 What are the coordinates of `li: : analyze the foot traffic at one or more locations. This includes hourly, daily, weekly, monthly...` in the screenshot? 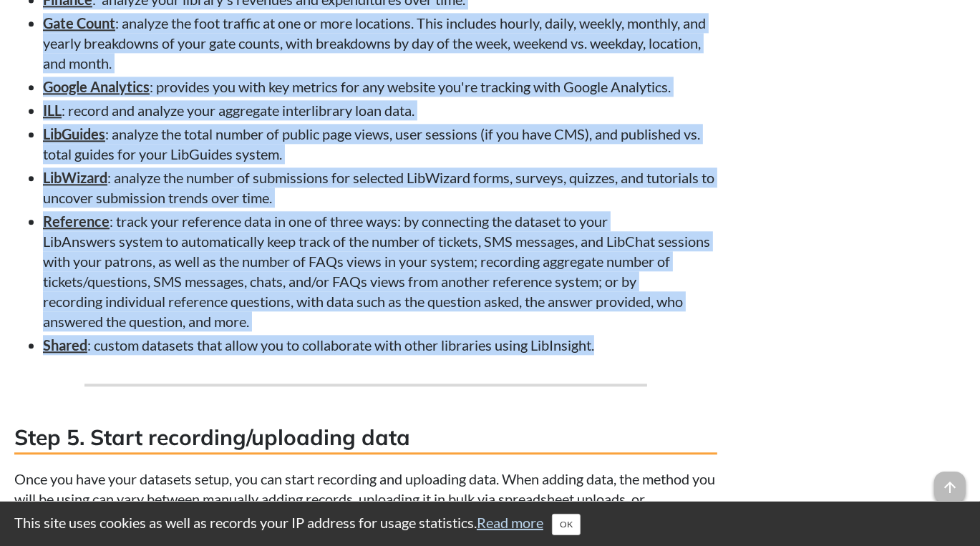 It's located at (380, 43).